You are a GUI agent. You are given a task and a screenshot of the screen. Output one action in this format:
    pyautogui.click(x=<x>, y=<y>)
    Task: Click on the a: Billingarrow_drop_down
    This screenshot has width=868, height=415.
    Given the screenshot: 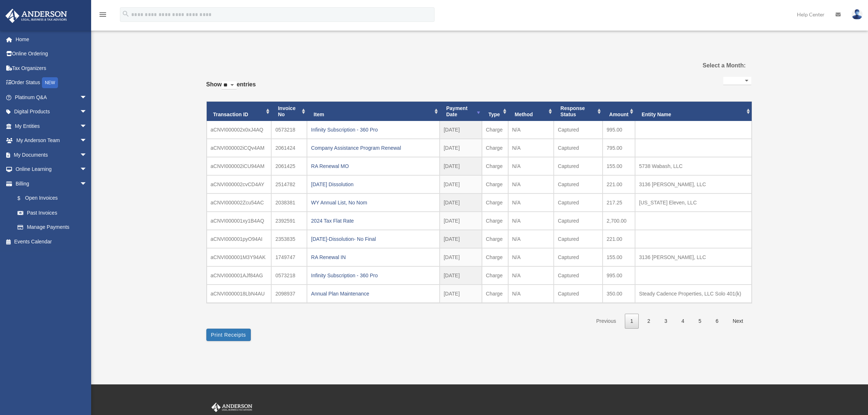 What is the action you would take?
    pyautogui.click(x=51, y=184)
    